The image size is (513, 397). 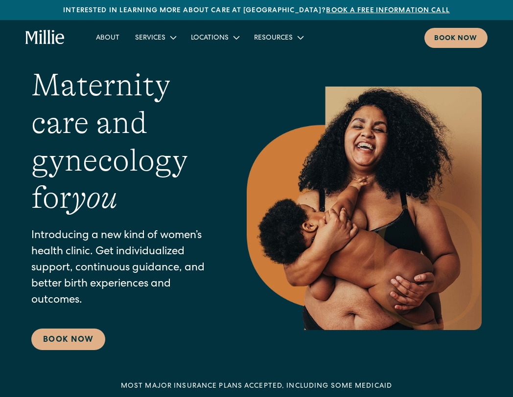 I want to click on div: Book now, so click(x=456, y=39).